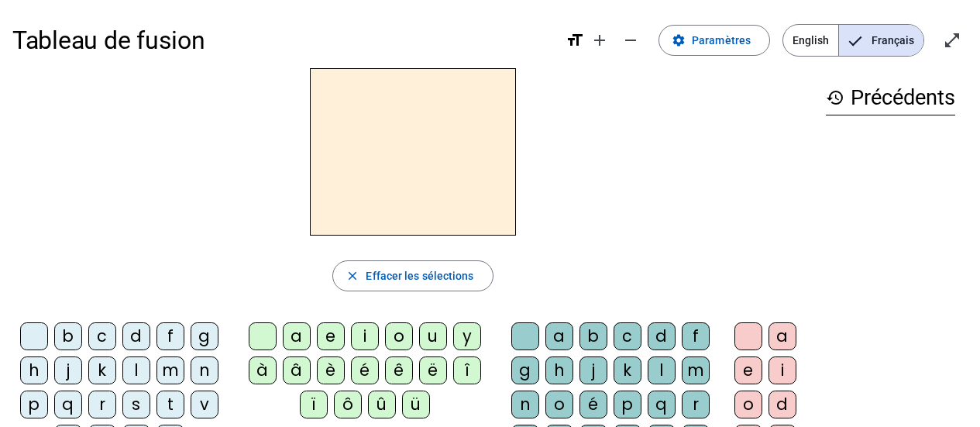  Describe the element at coordinates (881, 40) in the screenshot. I see `span: Français` at that location.